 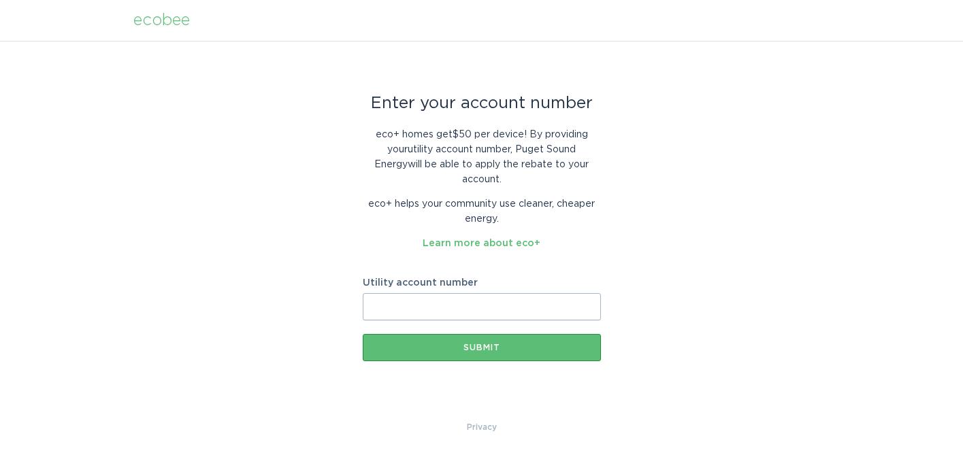 I want to click on div: ecobee, so click(x=161, y=20).